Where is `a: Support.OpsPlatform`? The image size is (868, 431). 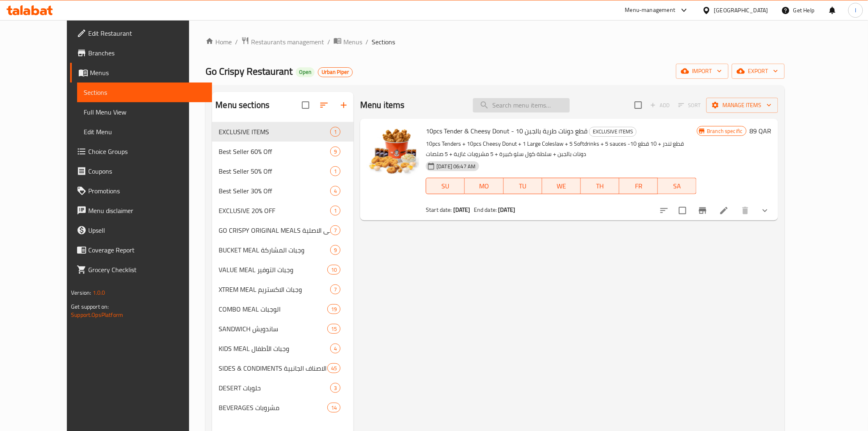 a: Support.OpsPlatform is located at coordinates (97, 315).